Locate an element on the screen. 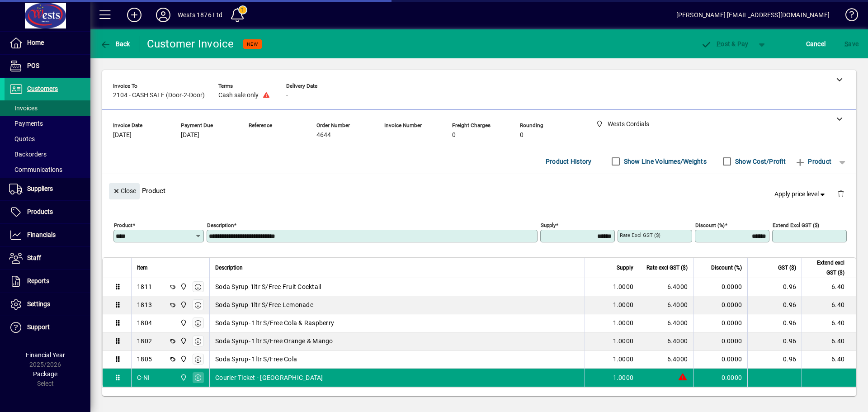 This screenshot has width=868, height=412. a: Backorders is located at coordinates (47, 154).